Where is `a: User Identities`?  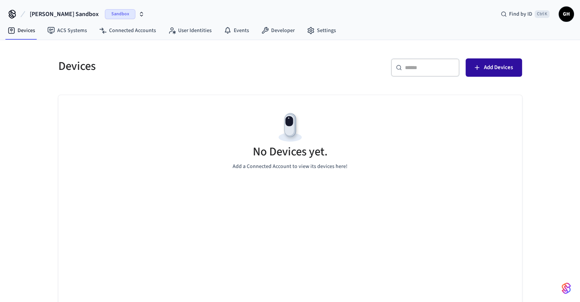
a: User Identities is located at coordinates (190, 30).